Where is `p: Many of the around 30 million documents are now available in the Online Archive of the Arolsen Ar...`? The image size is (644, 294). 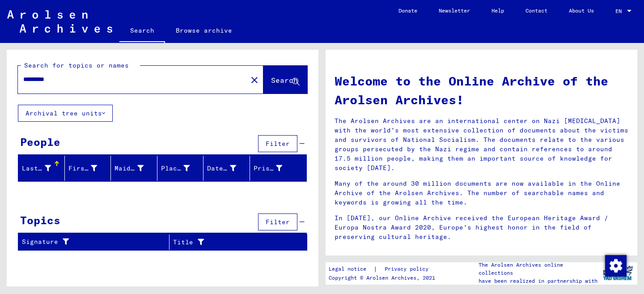 p: Many of the around 30 million documents are now available in the Online Archive of the Arolsen Ar... is located at coordinates (481, 193).